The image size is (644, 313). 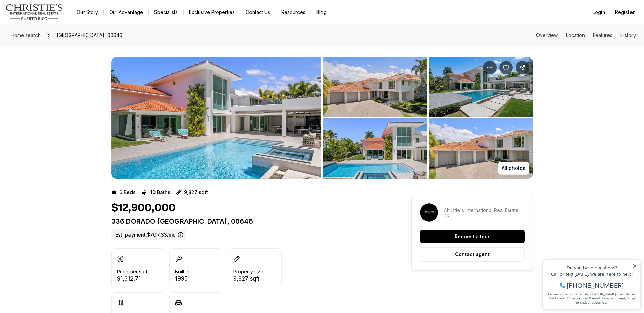 What do you see at coordinates (34, 12) in the screenshot?
I see `img: logo` at bounding box center [34, 12].